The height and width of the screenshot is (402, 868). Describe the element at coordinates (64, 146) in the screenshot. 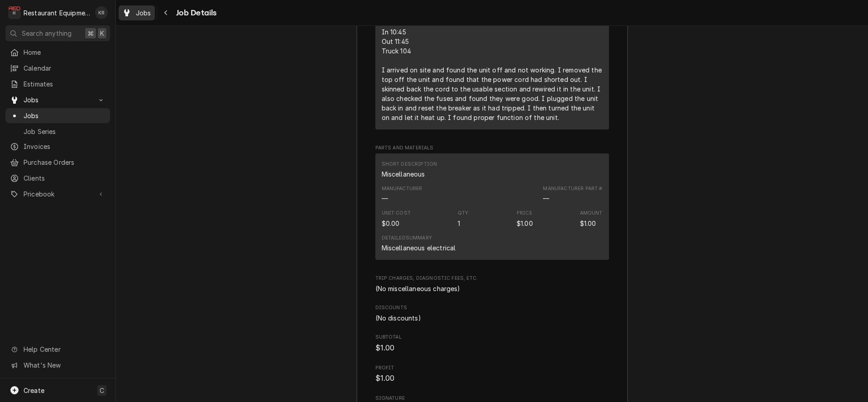

I see `span: Invoices` at that location.